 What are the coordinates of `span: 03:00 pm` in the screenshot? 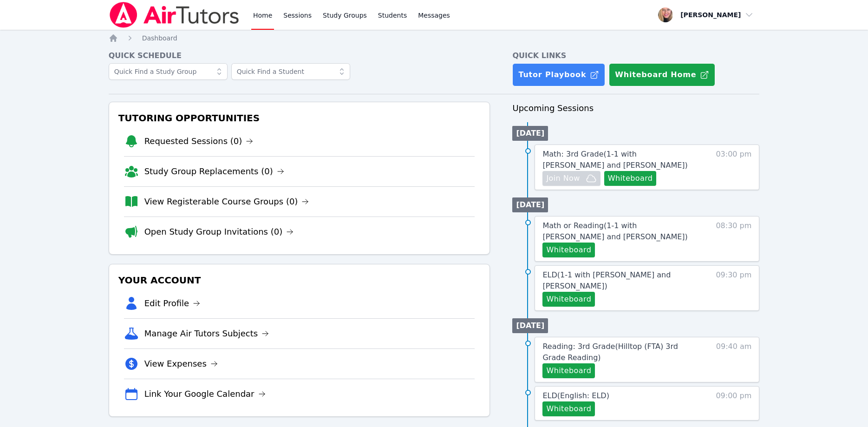 It's located at (733, 167).